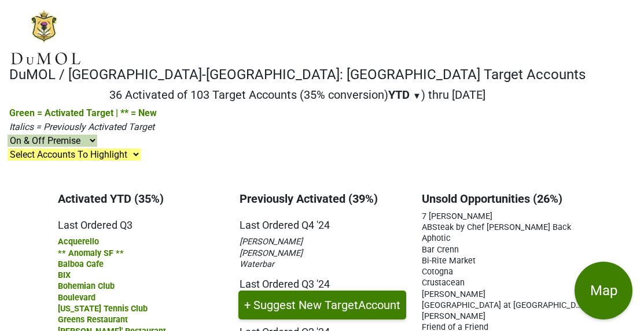 The image size is (644, 331). Describe the element at coordinates (504, 199) in the screenshot. I see `h3: Unsold Opportunities (26%)` at that location.